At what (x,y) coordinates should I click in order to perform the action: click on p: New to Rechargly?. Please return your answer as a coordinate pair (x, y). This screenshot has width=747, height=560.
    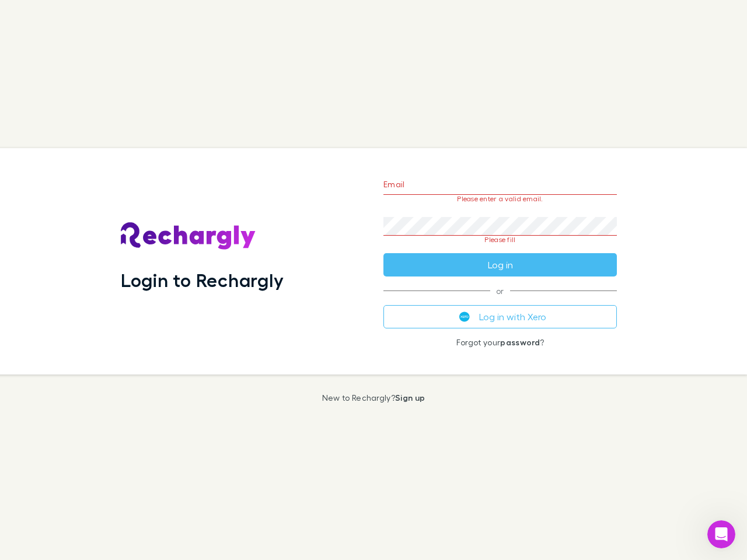
    Looking at the image, I should click on (373, 398).